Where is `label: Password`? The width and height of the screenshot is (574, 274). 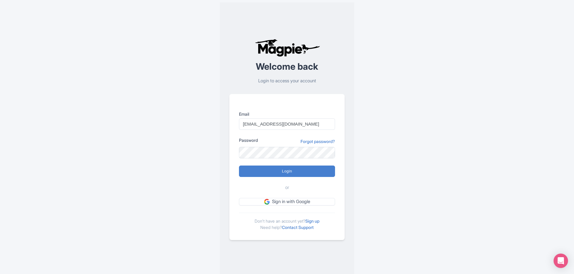
label: Password is located at coordinates (248, 140).